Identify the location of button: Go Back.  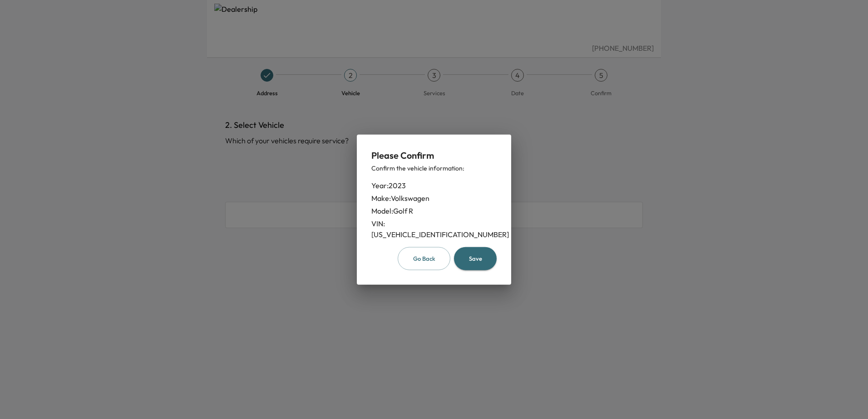
(424, 258).